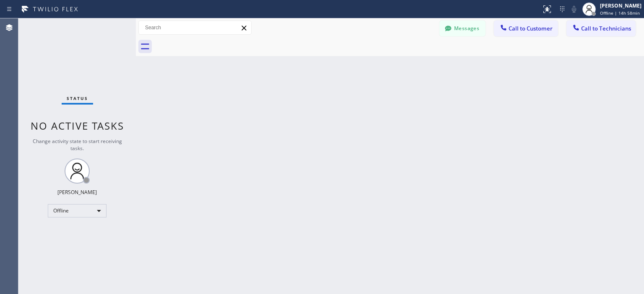 Image resolution: width=644 pixels, height=294 pixels. Describe the element at coordinates (77, 98) in the screenshot. I see `span: Status` at that location.